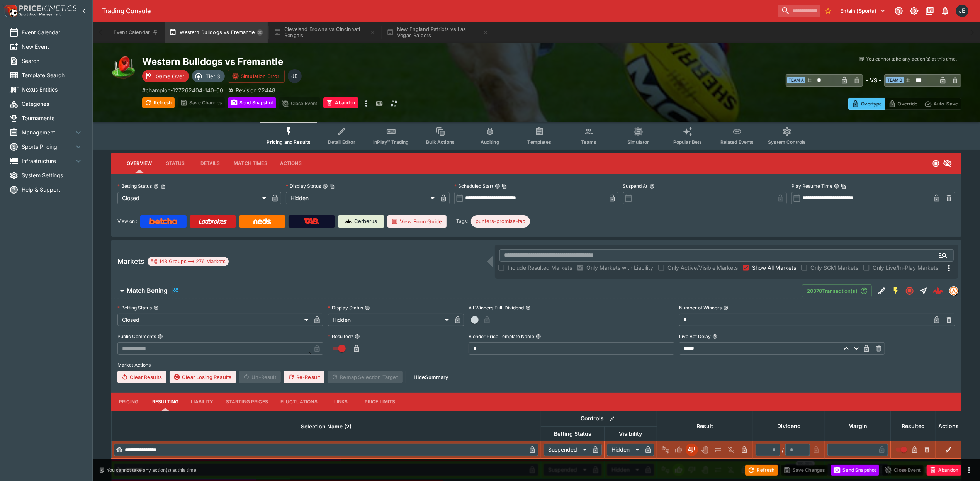 Image resolution: width=980 pixels, height=481 pixels. I want to click on span: Auditing, so click(490, 142).